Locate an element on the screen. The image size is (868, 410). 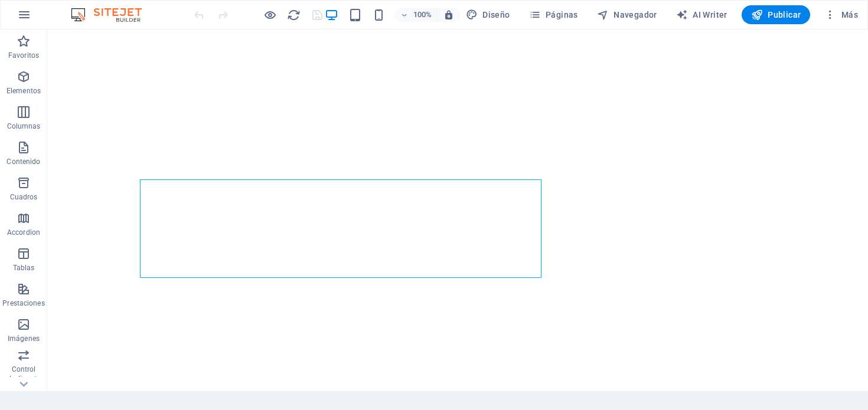
p: Tablas is located at coordinates (24, 268).